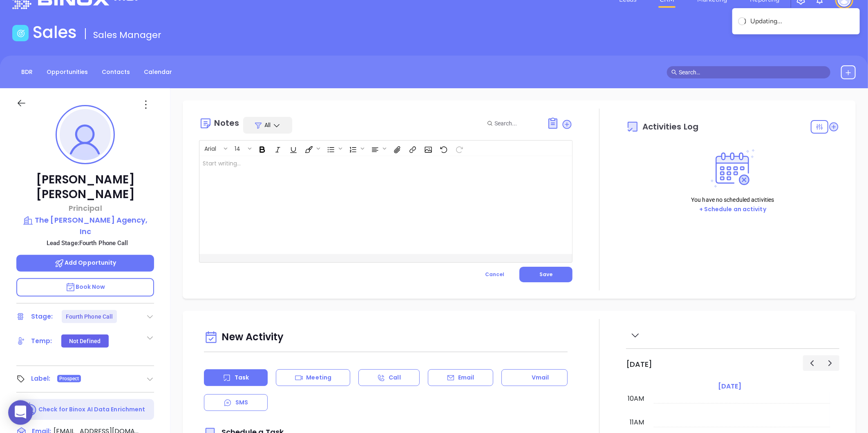  Describe the element at coordinates (732, 200) in the screenshot. I see `p: You have no scheduled activities` at that location.